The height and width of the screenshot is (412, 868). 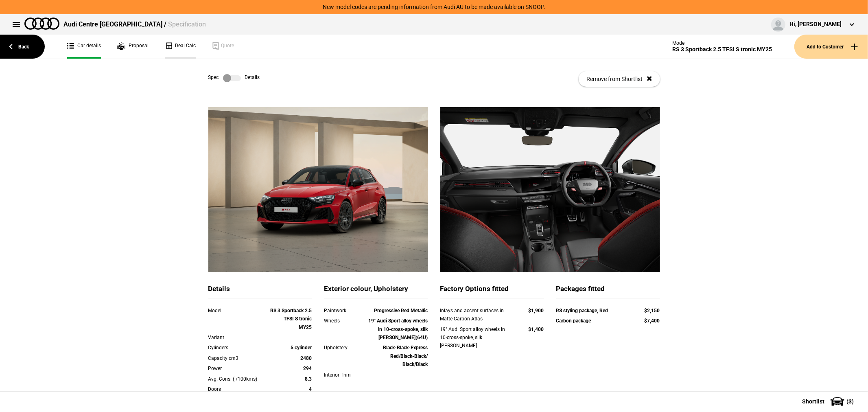 I want to click on span: Shortlist, so click(x=812, y=401).